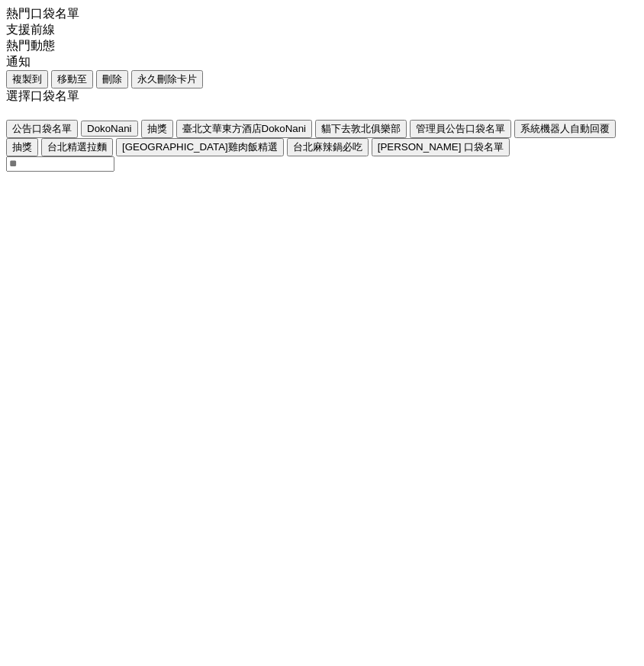 Image resolution: width=644 pixels, height=666 pixels. What do you see at coordinates (42, 129) in the screenshot?
I see `button: 公告口袋名單` at bounding box center [42, 129].